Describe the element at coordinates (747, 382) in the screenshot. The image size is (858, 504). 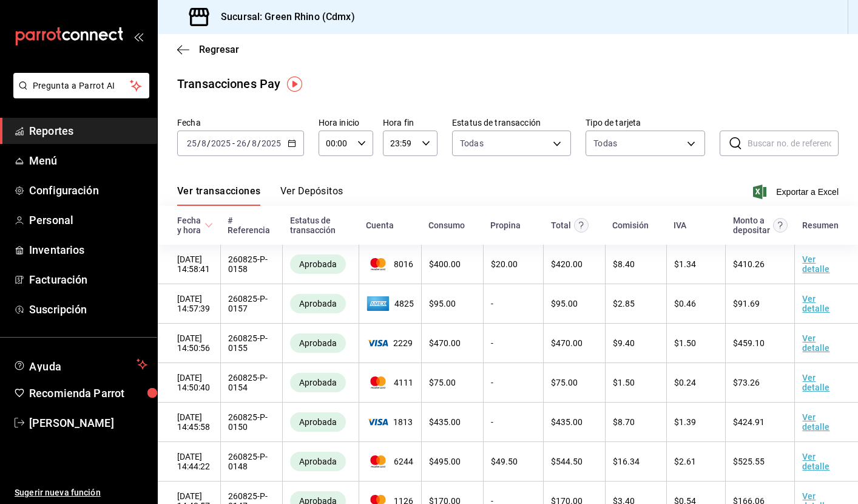
I see `span: $ 73.26` at that location.